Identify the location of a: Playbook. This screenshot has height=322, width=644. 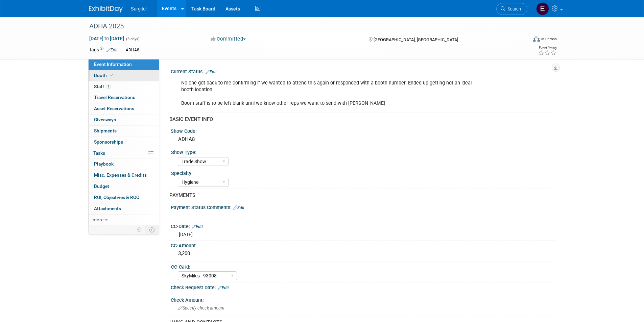
(124, 164).